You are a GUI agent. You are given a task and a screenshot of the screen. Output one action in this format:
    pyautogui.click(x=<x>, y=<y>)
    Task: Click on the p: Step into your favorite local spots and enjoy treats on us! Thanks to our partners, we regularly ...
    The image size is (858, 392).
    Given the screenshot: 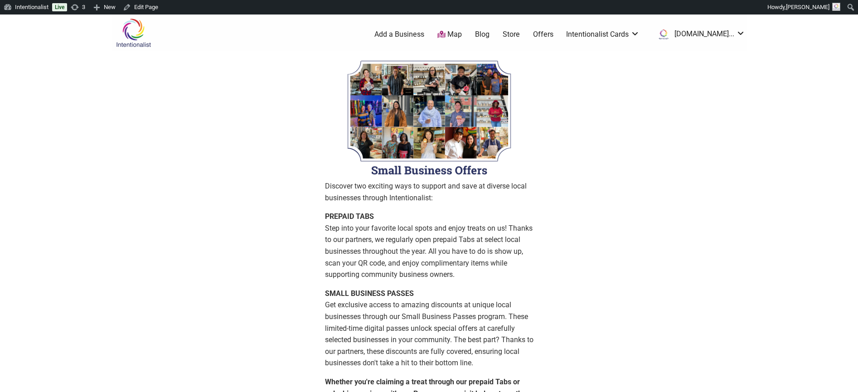 What is the action you would take?
    pyautogui.click(x=429, y=246)
    